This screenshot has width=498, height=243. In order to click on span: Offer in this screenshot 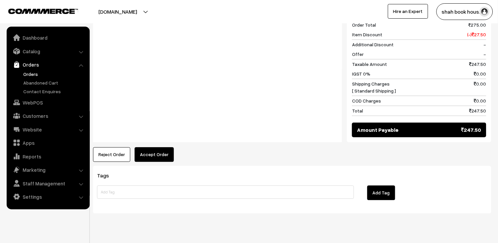, I will do `click(358, 54)`.